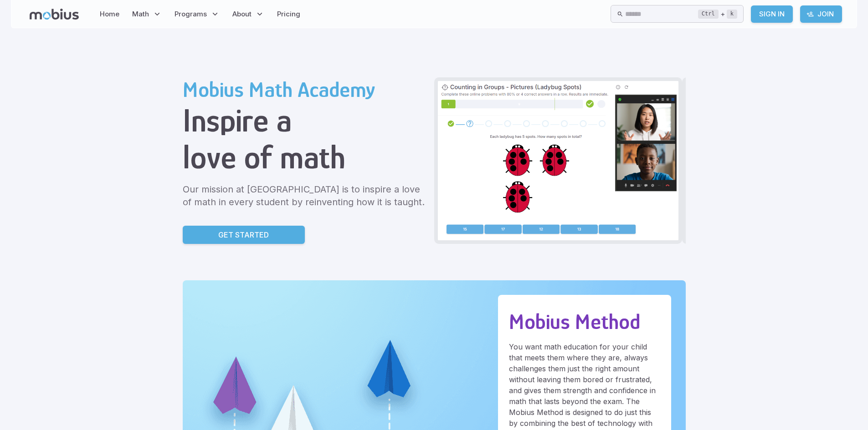 This screenshot has width=868, height=430. I want to click on img: Grade 2 Class, so click(558, 161).